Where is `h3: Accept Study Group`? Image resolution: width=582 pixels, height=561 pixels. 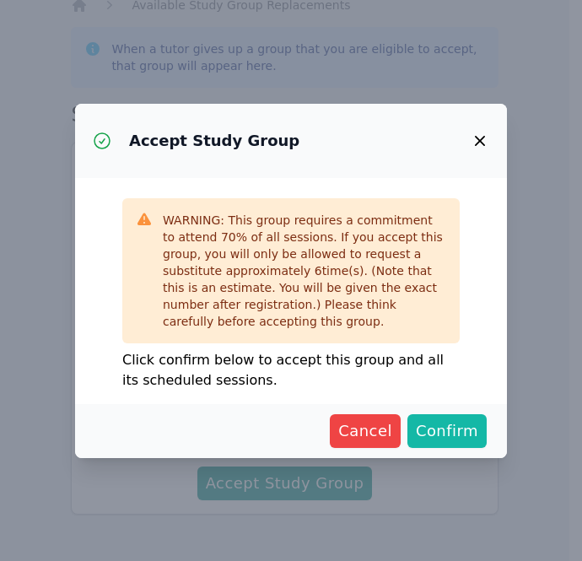
h3: Accept Study Group is located at coordinates (214, 141).